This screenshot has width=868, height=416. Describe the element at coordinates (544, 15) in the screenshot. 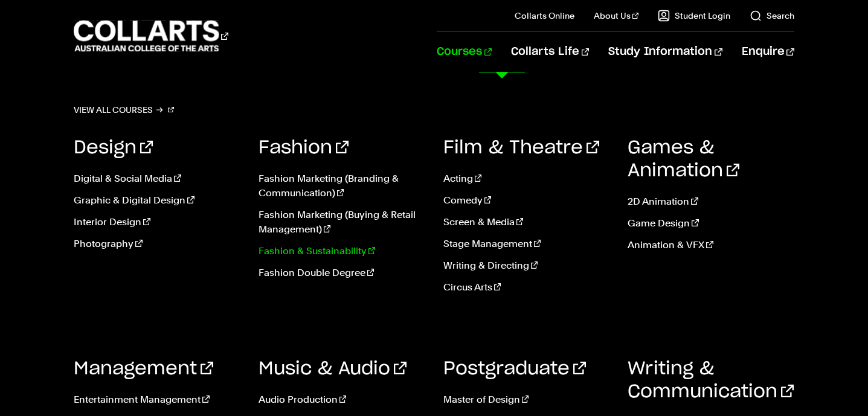

I see `a: Collarts Online` at that location.